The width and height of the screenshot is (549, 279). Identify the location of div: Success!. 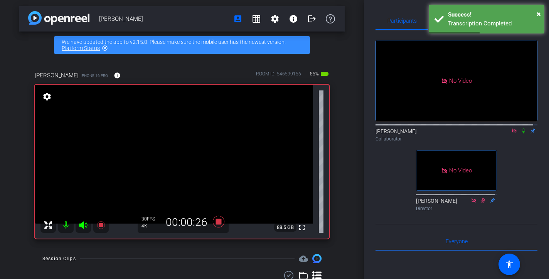
(493, 15).